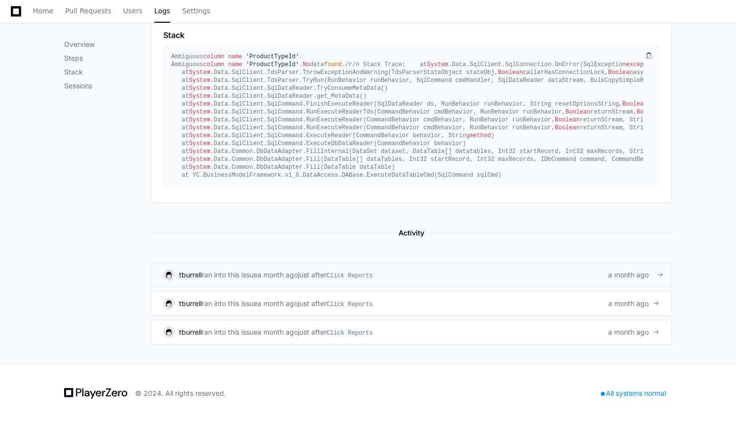 Image resolution: width=736 pixels, height=422 pixels. What do you see at coordinates (480, 136) in the screenshot?
I see `span: method` at bounding box center [480, 136].